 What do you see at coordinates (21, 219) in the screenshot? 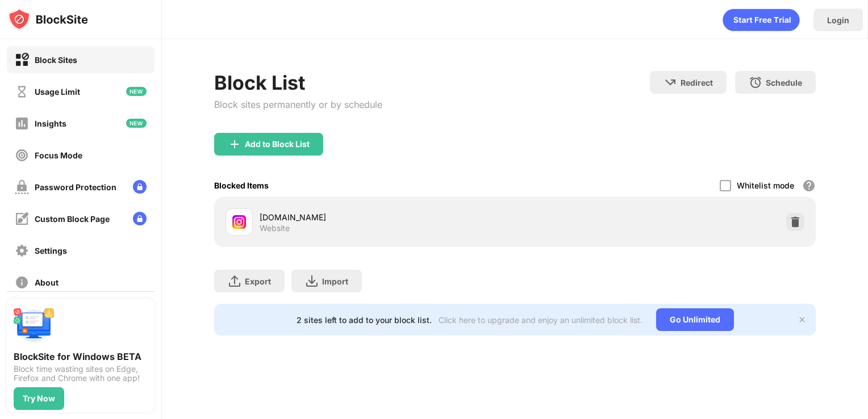
I see `img: customize-block-page-off.svg` at bounding box center [21, 219].